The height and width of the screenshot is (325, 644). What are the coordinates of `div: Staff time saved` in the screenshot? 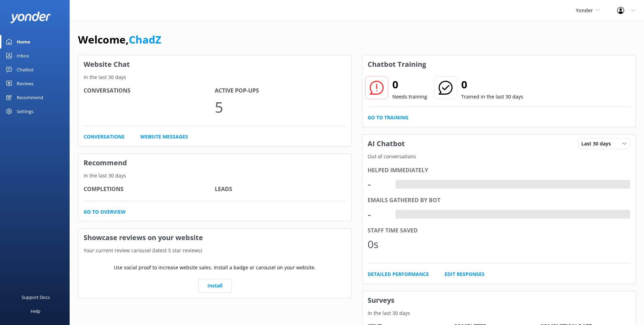 It's located at (499, 231).